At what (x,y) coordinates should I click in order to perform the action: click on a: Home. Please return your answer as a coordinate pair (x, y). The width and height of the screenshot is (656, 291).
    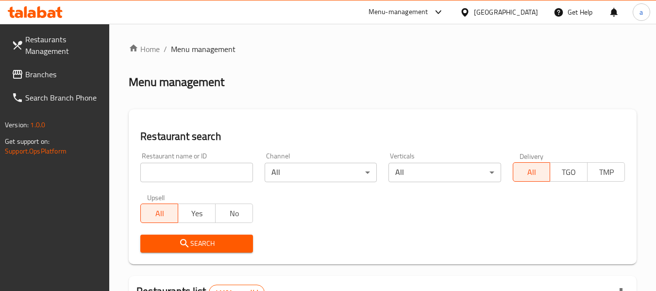
    Looking at the image, I should click on (144, 49).